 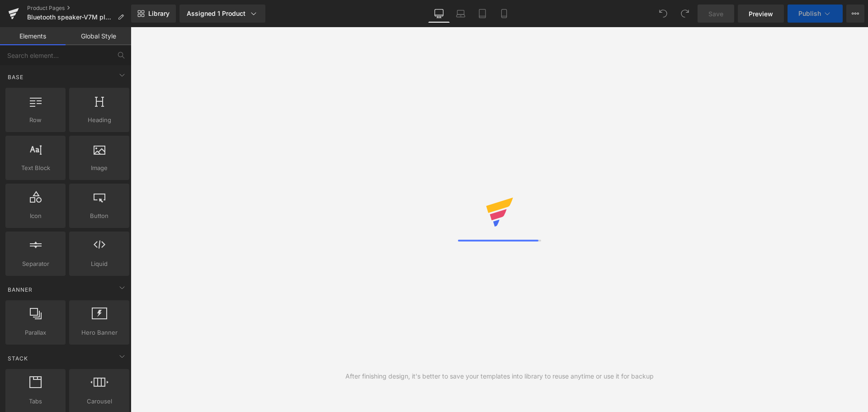 What do you see at coordinates (439, 14) in the screenshot?
I see `a: Desktop` at bounding box center [439, 14].